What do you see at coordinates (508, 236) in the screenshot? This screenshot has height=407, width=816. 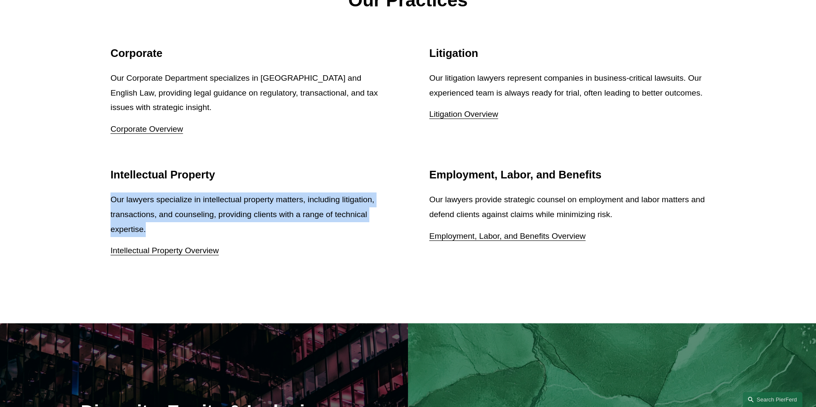 I see `a: Employment, Labor, and Benefits Overview` at bounding box center [508, 236].